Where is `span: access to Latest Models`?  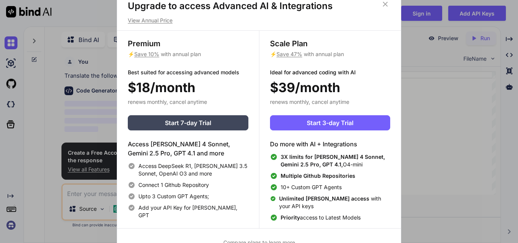 span: access to Latest Models is located at coordinates (320, 218).